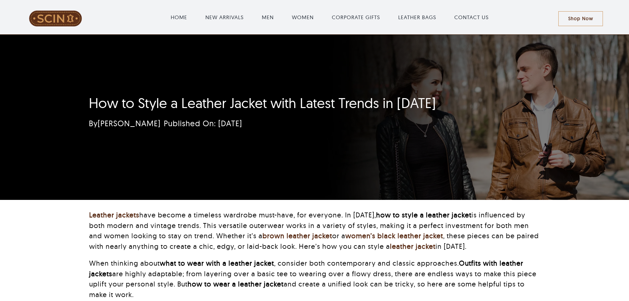  I want to click on span: Shop Now, so click(580, 18).